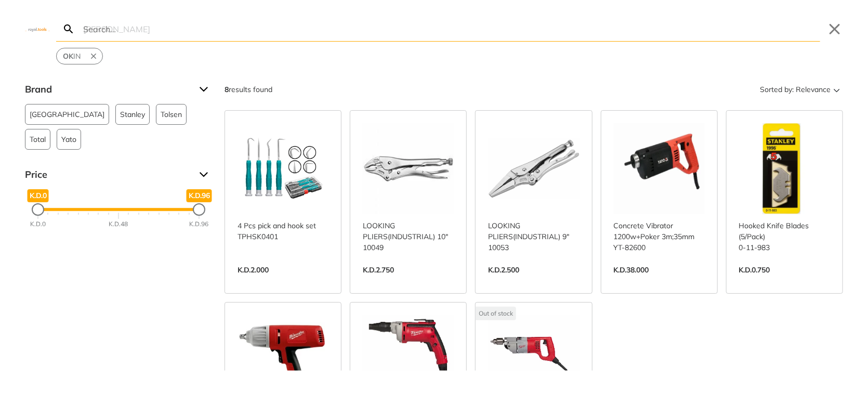 This screenshot has height=404, width=868. I want to click on button: Sorted by:Relevance Sort, so click(800, 89).